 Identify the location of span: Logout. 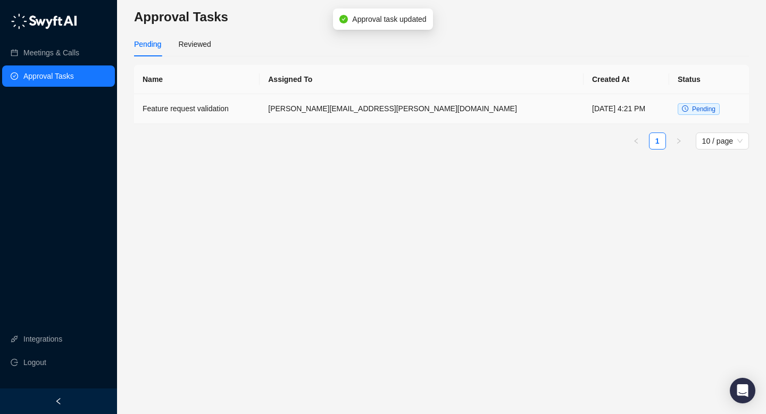
(35, 362).